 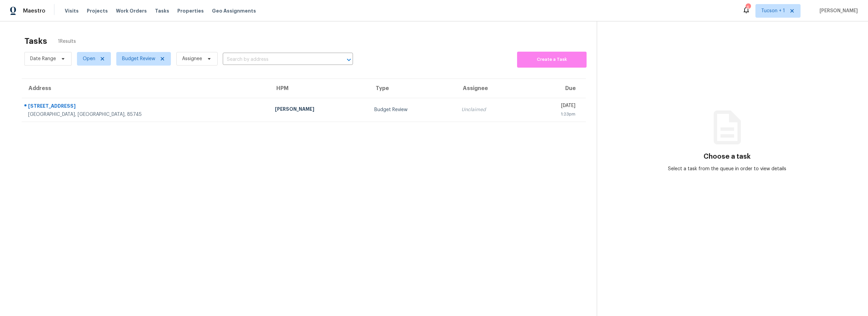 I want to click on span: Budget Review, so click(x=139, y=59).